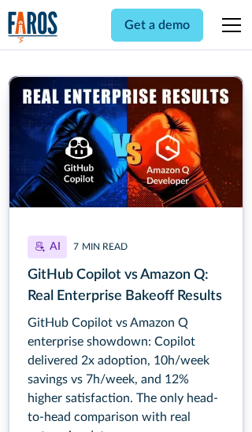  Describe the element at coordinates (33, 27) in the screenshot. I see `img: Logo of the analytics and reporting company Faros.` at that location.